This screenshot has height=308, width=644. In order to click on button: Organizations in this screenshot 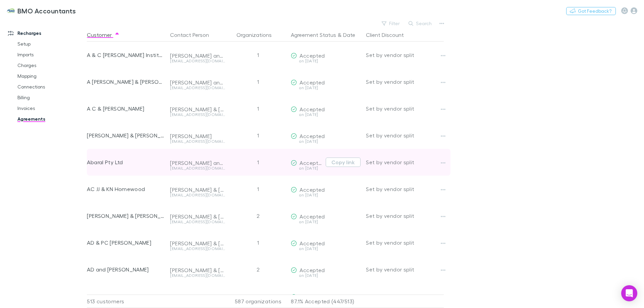, I will do `click(258, 35)`.